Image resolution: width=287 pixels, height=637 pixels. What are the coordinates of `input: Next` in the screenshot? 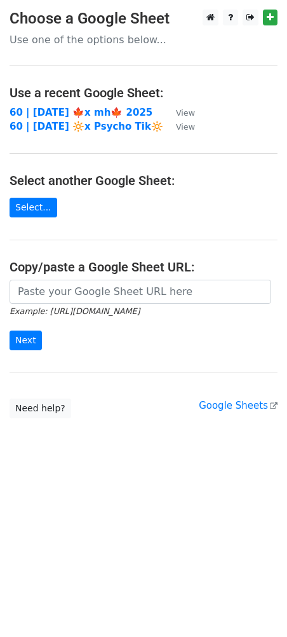 It's located at (25, 340).